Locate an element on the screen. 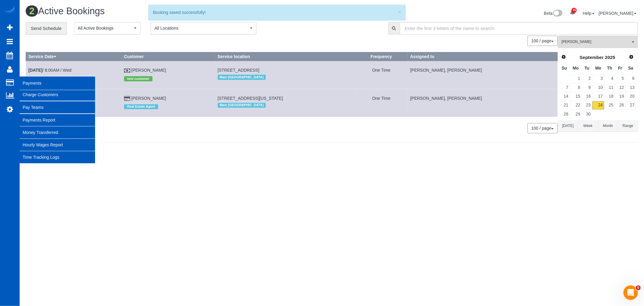 This screenshot has width=644, height=306. a: Beta is located at coordinates (554, 13).